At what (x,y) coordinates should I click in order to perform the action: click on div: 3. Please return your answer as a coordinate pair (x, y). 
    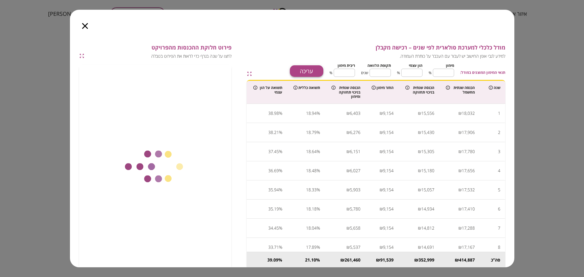
    Looking at the image, I should click on (499, 152).